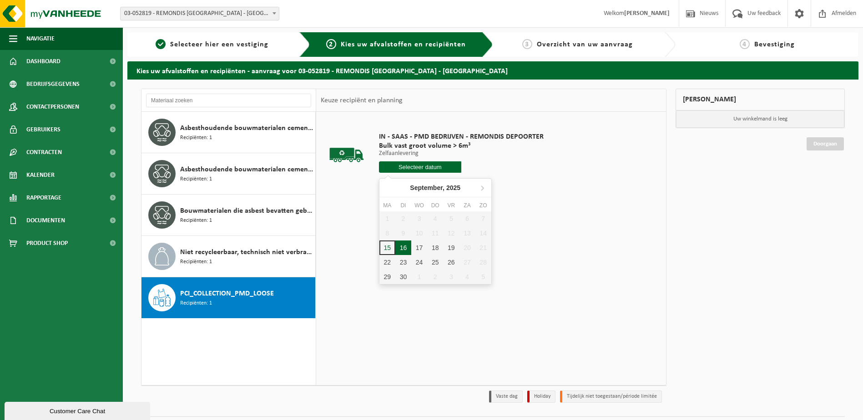 This screenshot has height=420, width=863. What do you see at coordinates (44, 152) in the screenshot?
I see `span: Contracten` at bounding box center [44, 152].